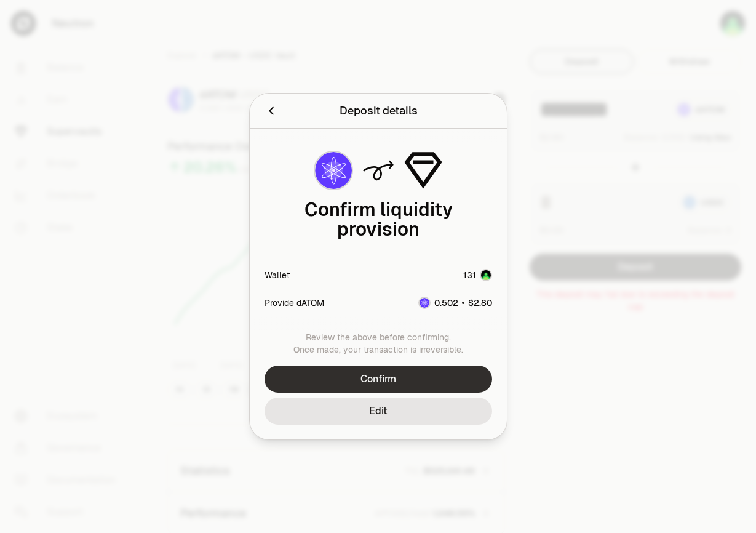 The image size is (756, 533). What do you see at coordinates (271, 111) in the screenshot?
I see `button: Back` at bounding box center [271, 111].